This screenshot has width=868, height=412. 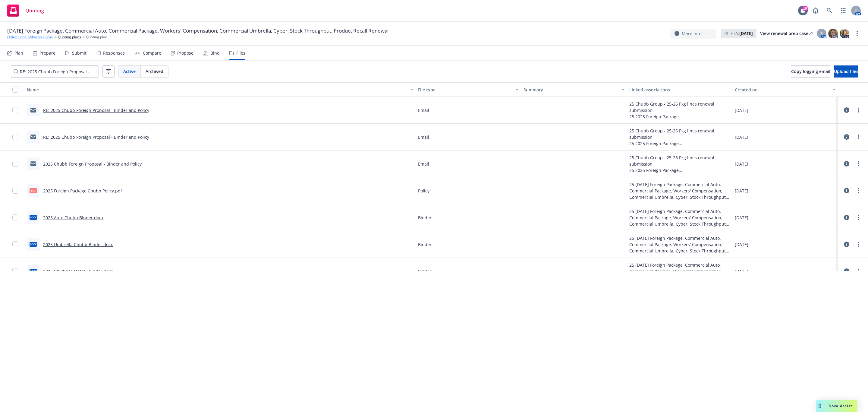 I want to click on span: Policy, so click(x=424, y=191).